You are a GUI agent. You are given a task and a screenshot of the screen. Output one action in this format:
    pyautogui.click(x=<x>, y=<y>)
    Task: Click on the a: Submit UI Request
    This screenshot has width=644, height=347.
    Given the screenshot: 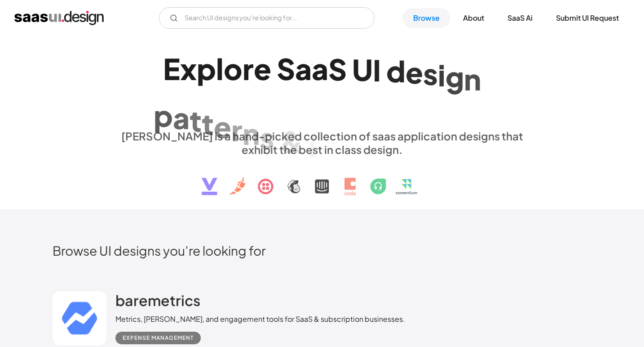 What is the action you would take?
    pyautogui.click(x=587, y=18)
    